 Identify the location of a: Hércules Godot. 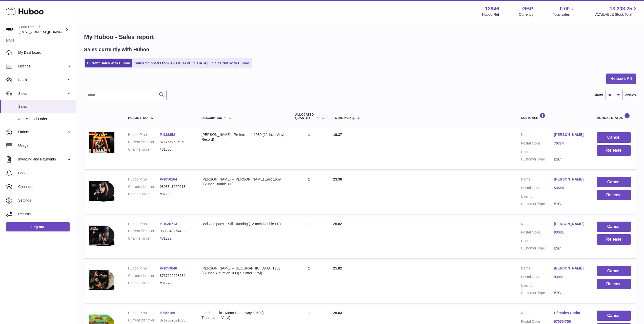
(570, 312).